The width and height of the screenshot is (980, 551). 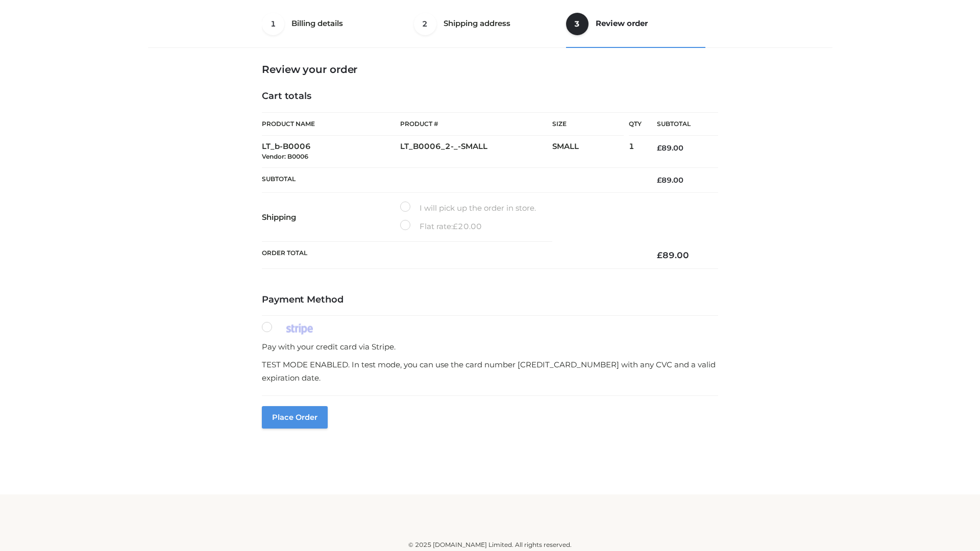 I want to click on h4: Cart totals, so click(x=490, y=96).